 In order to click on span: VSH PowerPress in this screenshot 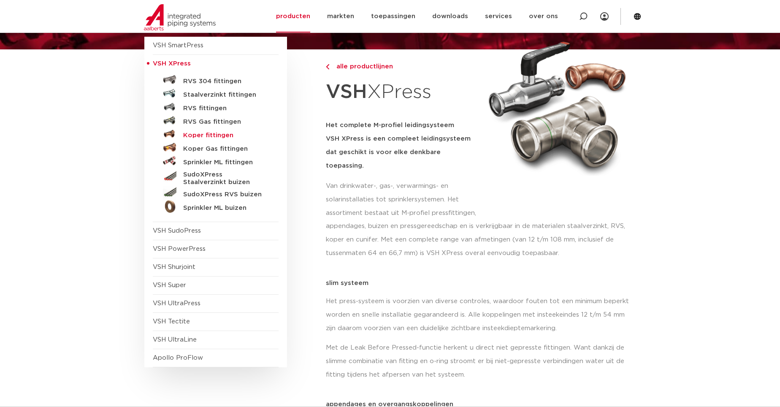, I will do `click(179, 249)`.